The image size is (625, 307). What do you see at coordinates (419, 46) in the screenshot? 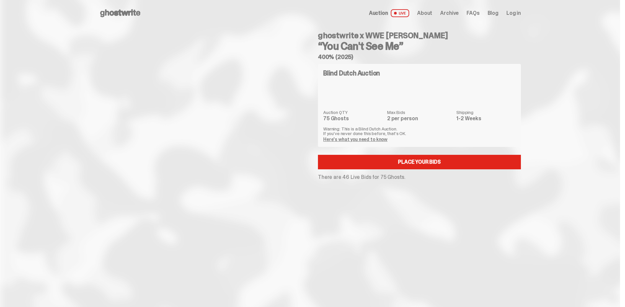
I see `h3: “You Can't See Me”` at bounding box center [419, 46].